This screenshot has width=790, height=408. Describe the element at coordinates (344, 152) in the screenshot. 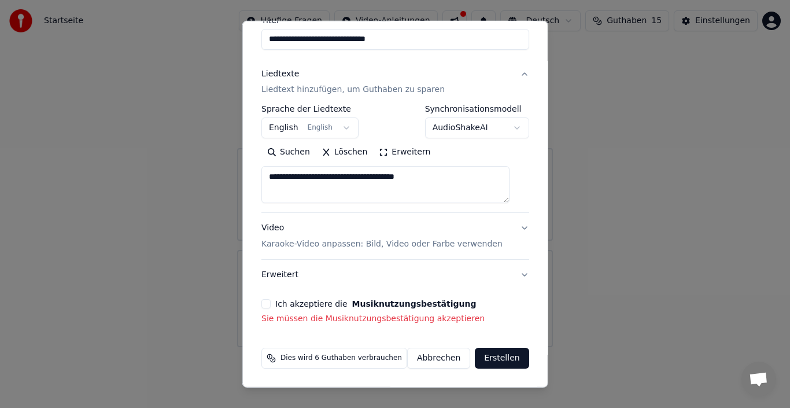

I see `button: Löschen` at that location.